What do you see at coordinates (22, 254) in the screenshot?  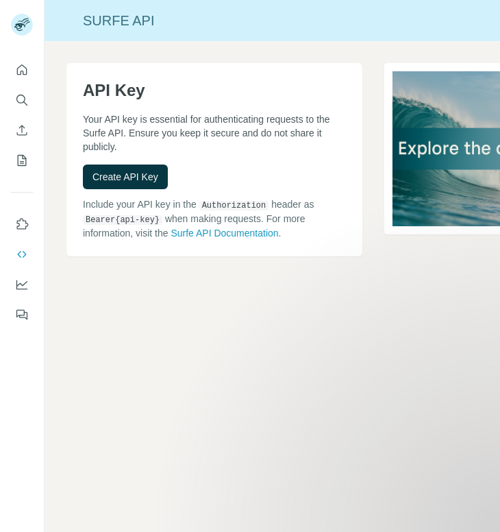 I see `button: Use Surfe API` at bounding box center [22, 254].